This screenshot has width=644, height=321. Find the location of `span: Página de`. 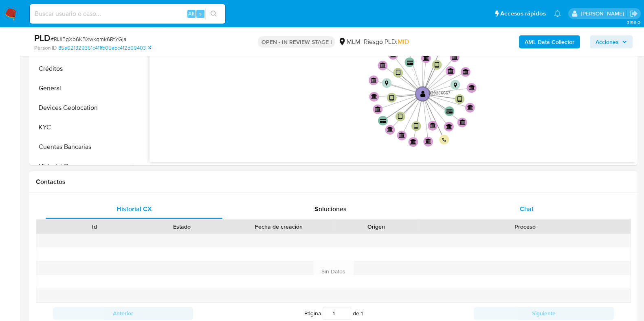

span: Página de is located at coordinates (334, 313).